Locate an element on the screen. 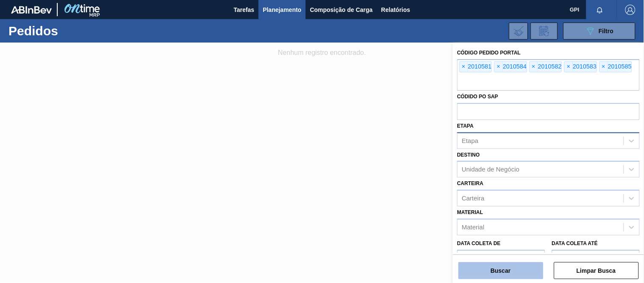 The height and width of the screenshot is (283, 644). label: Códido PO SAP is located at coordinates (478, 96).